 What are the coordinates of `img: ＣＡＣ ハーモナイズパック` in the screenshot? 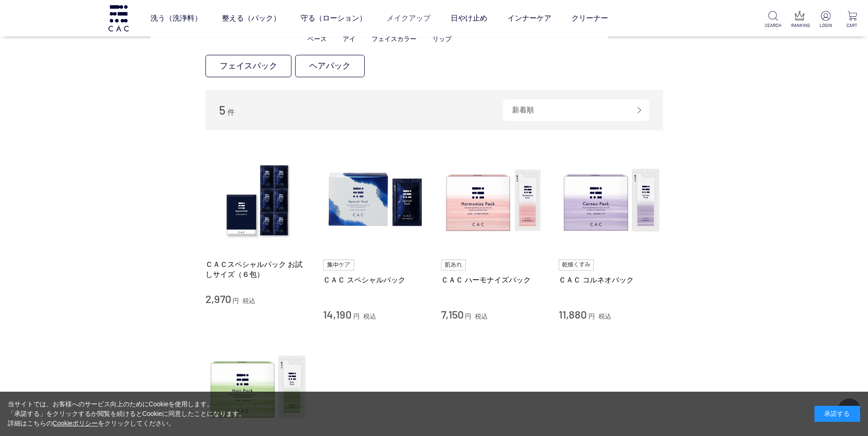 It's located at (493, 201).